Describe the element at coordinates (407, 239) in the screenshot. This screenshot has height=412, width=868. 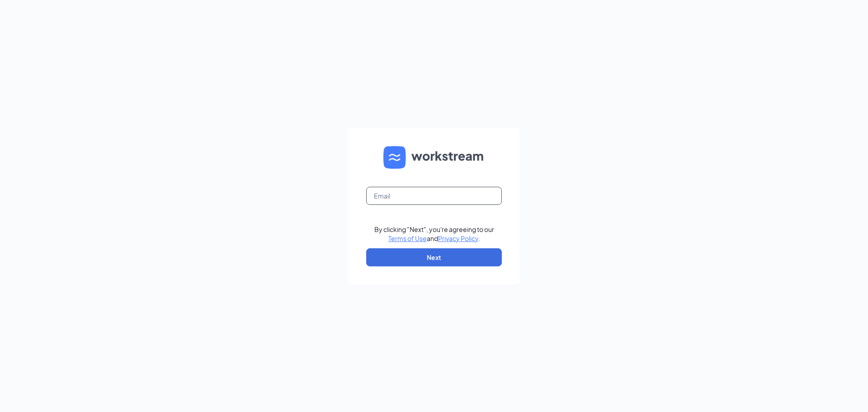
I see `a: Terms of Use` at that location.